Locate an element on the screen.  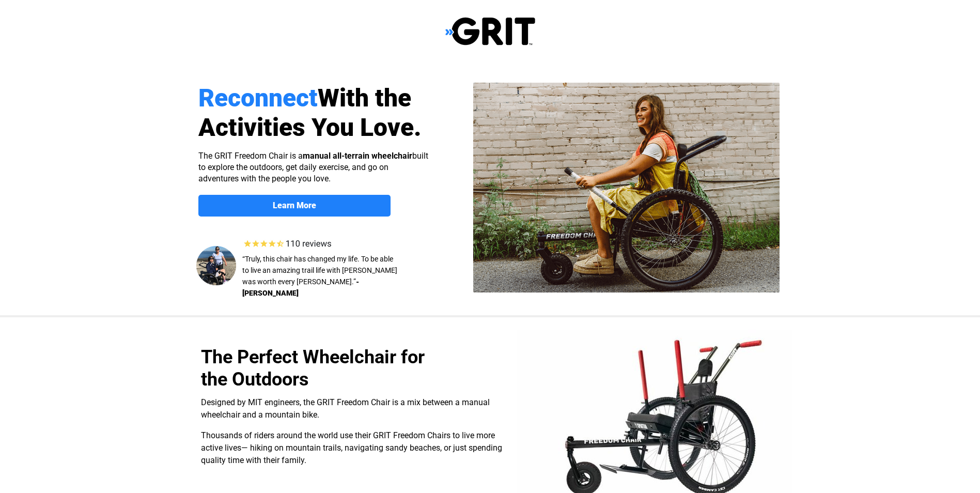
span: “Truly, this chair has changed my life. To be able to live an amazing trail life with [PERSON_NAM... is located at coordinates (320, 270).